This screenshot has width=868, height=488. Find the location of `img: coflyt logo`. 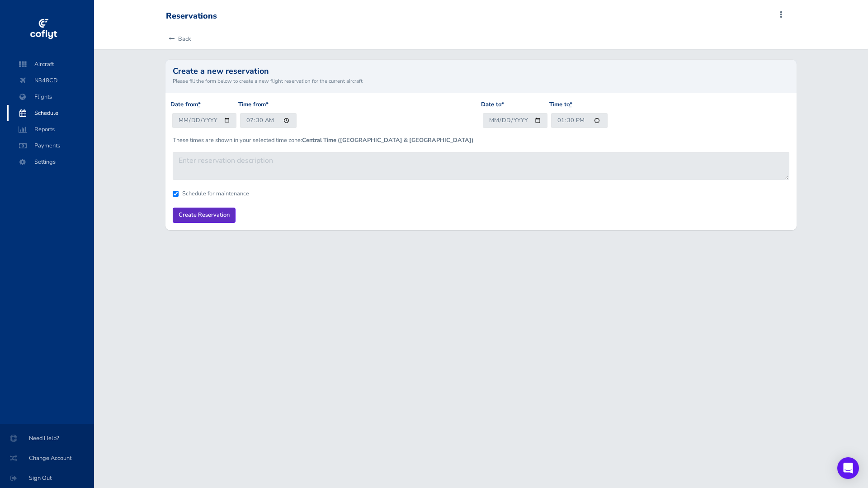

img: coflyt logo is located at coordinates (44, 29).